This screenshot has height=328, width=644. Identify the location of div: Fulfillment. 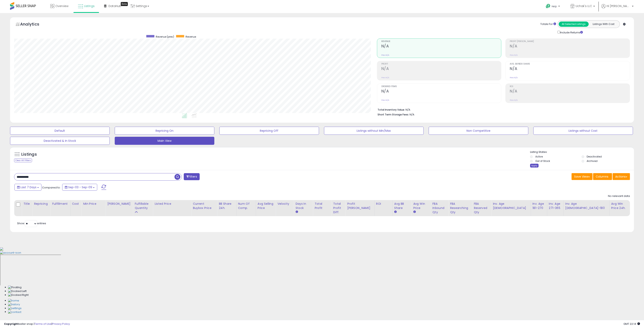
(60, 204).